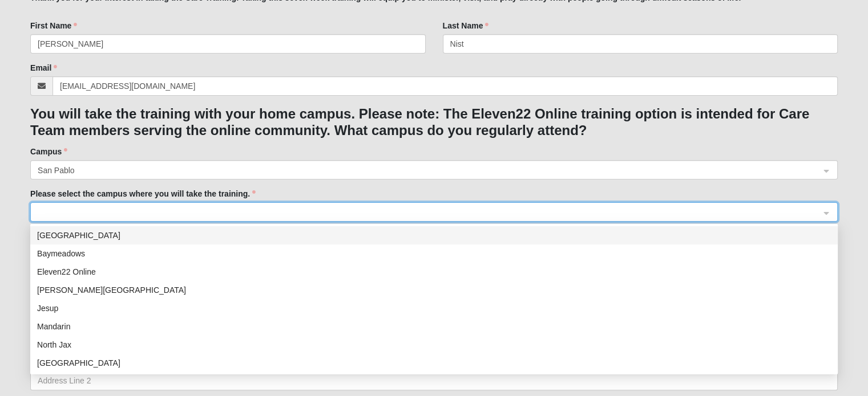  What do you see at coordinates (49, 152) in the screenshot?
I see `label: Campus` at bounding box center [49, 152].